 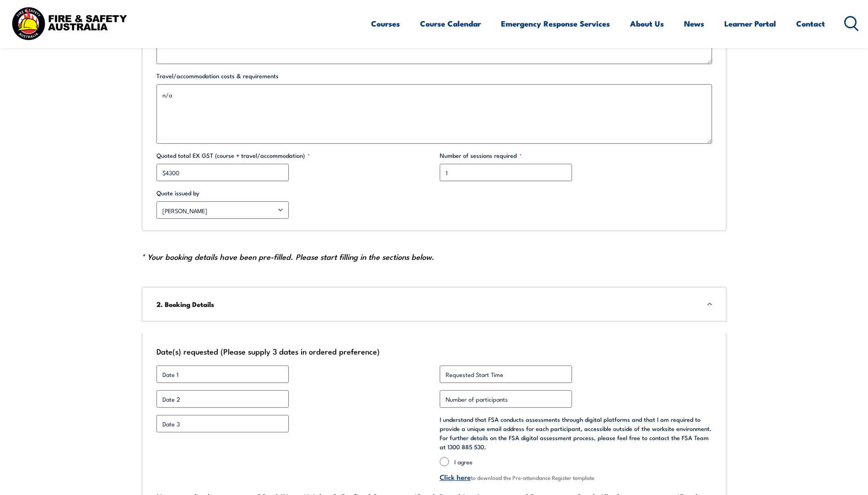 I want to click on input: Date 1, so click(x=222, y=374).